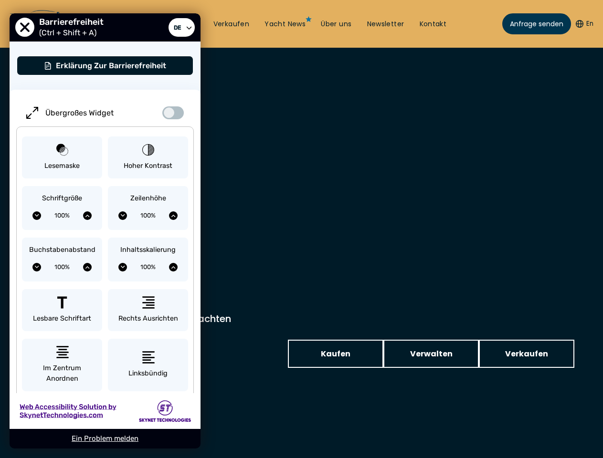  Describe the element at coordinates (431, 354) in the screenshot. I see `span: Verwalten` at that location.